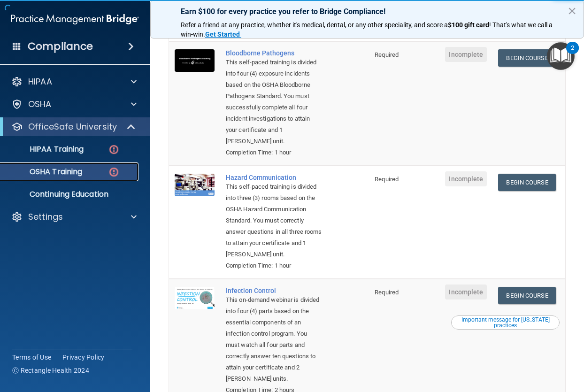  What do you see at coordinates (31, 357) in the screenshot?
I see `a: Terms of Use` at bounding box center [31, 357].